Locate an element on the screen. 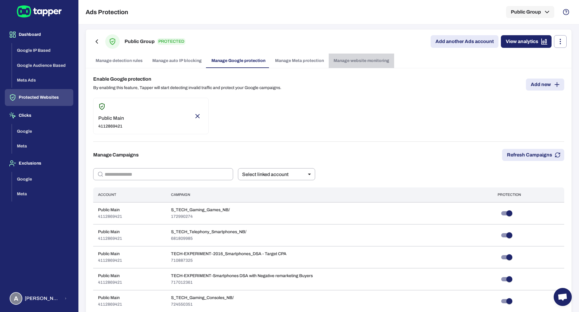 This screenshot has height=312, width=579. button: Google IP Based is located at coordinates (42, 51).